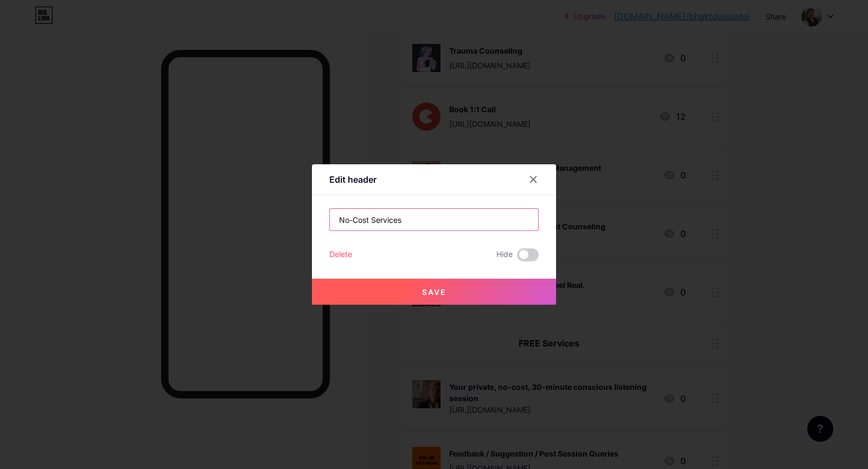 This screenshot has width=868, height=469. Describe the element at coordinates (341, 255) in the screenshot. I see `div: Delete` at that location.